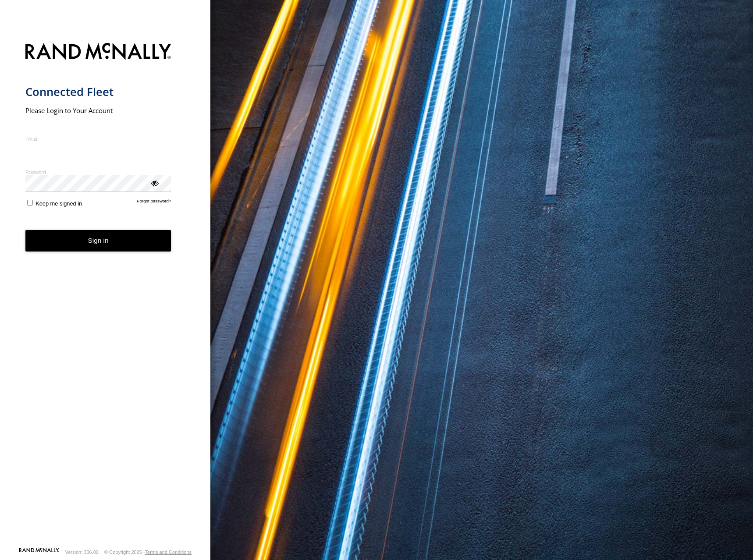 The width and height of the screenshot is (753, 560). What do you see at coordinates (98, 241) in the screenshot?
I see `button: Sign in` at bounding box center [98, 241].